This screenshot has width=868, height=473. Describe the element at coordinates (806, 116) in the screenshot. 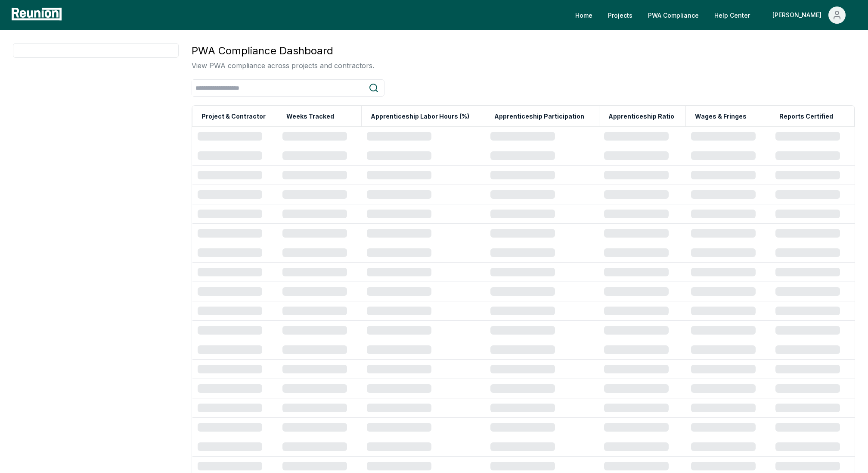

I see `button: Reports Certified` at that location.